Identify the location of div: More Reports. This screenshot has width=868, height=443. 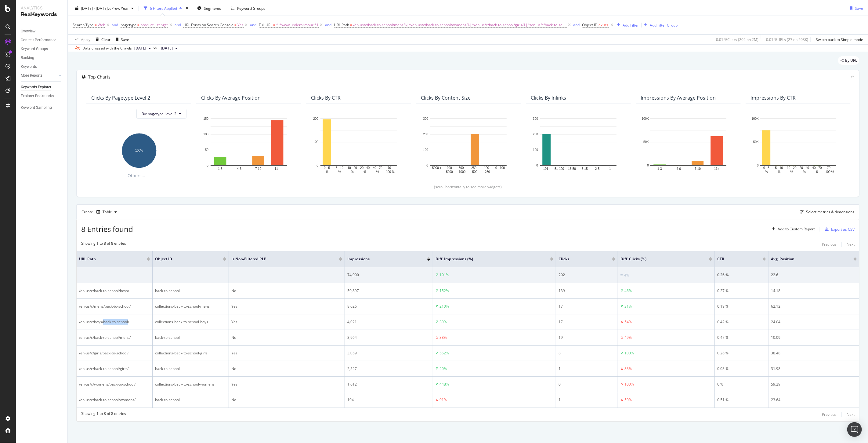
(31, 75).